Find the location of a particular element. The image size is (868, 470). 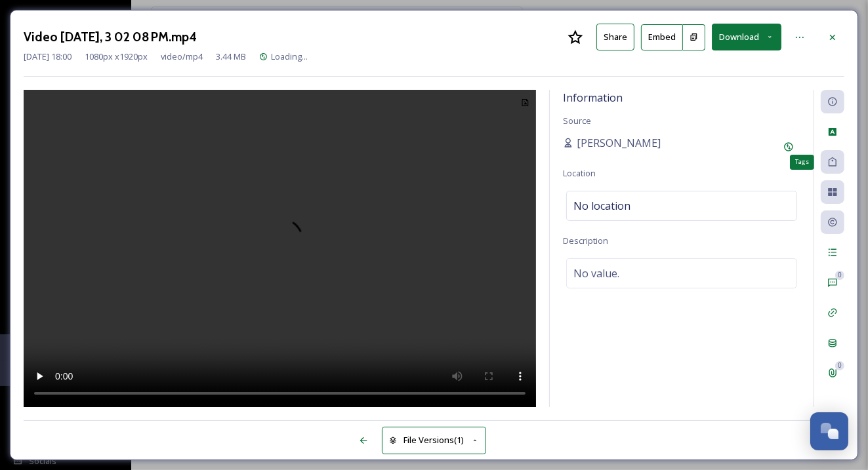

button: Embed is located at coordinates (662, 37).